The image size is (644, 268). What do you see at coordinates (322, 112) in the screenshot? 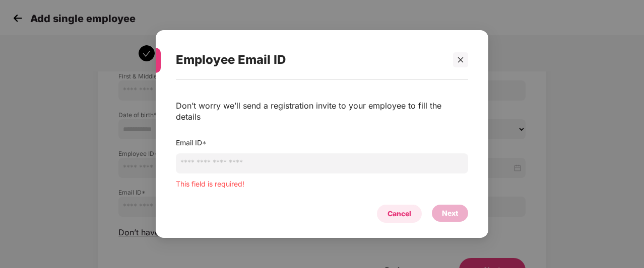
I see `div: Don’t worry we’ll send a registration invite to your employee to fill the details` at bounding box center [322, 112].